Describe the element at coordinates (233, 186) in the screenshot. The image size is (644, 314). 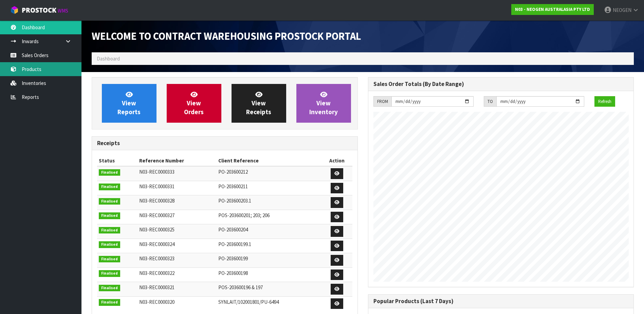
I see `span: PO-203600211` at that location.